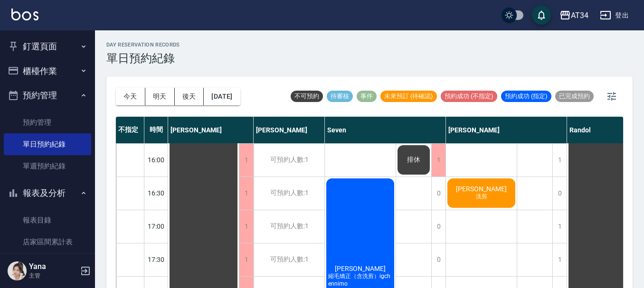 Image resolution: width=644 pixels, height=288 pixels. Describe the element at coordinates (414, 160) in the screenshot. I see `span: 排休` at that location.